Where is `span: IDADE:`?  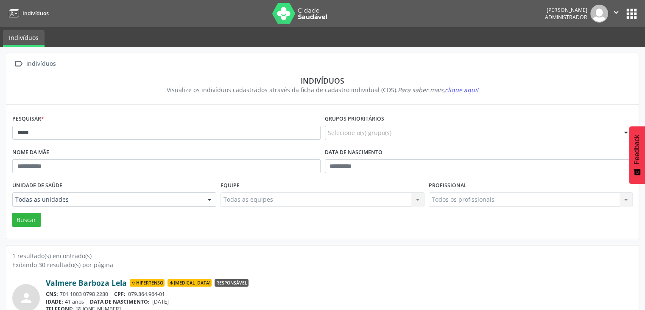 span: IDADE: is located at coordinates (54, 301).